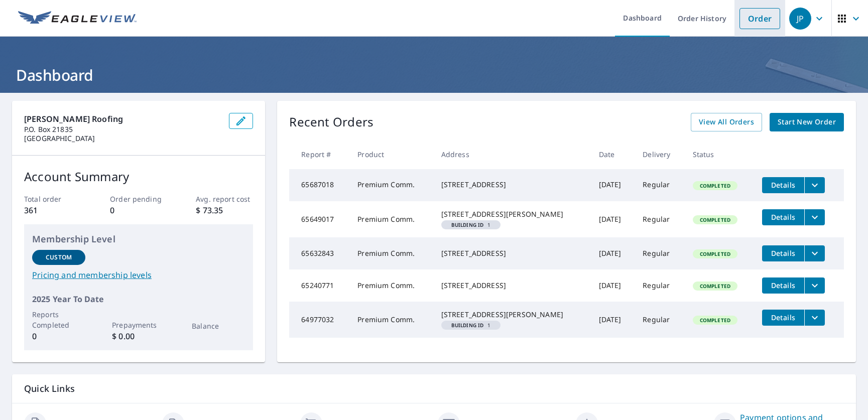 This screenshot has width=868, height=420. Describe the element at coordinates (319, 254) in the screenshot. I see `td: 65632843` at that location.